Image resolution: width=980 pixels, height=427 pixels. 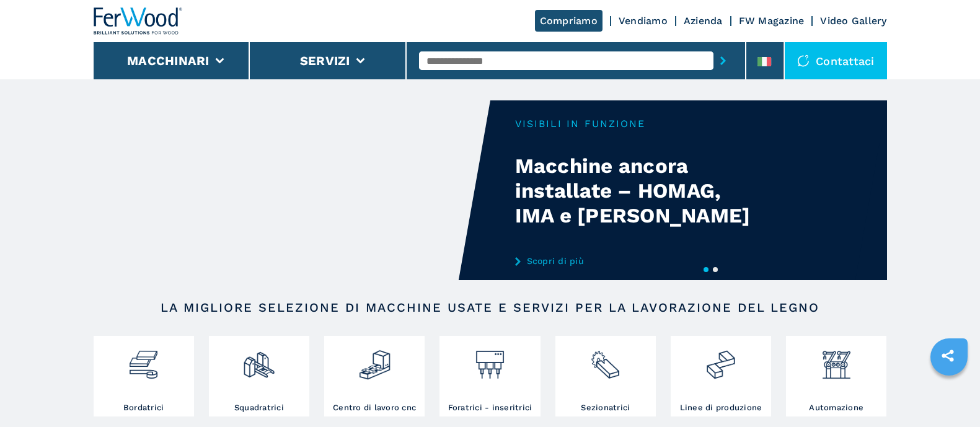 What do you see at coordinates (490, 376) in the screenshot?
I see `a: Foratrici - inseritrici` at bounding box center [490, 376].